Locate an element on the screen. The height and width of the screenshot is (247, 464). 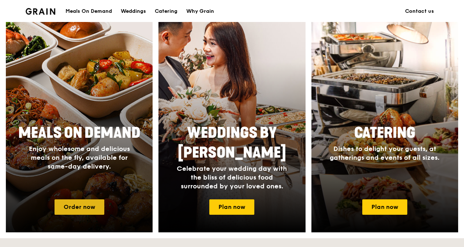
img: Grain is located at coordinates (40, 11).